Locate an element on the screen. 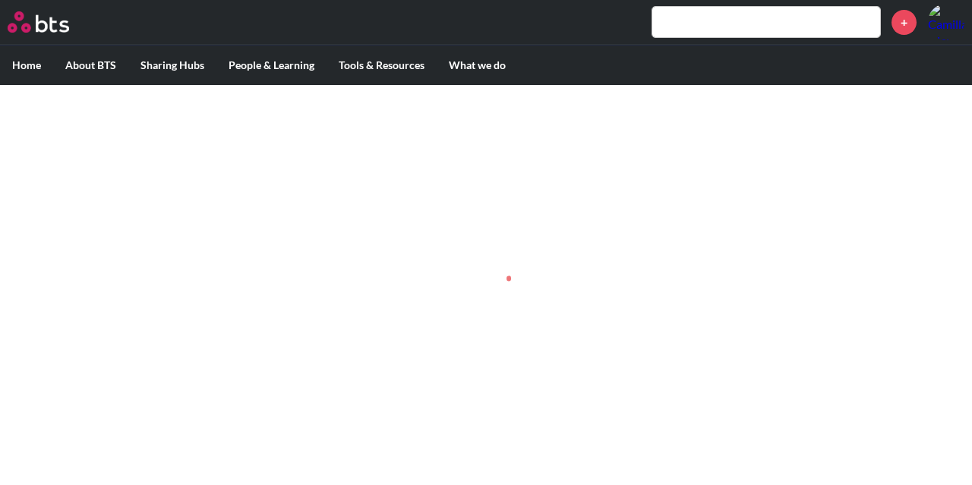 This screenshot has height=485, width=972. img: Camilla Giovagnoli is located at coordinates (946, 22).